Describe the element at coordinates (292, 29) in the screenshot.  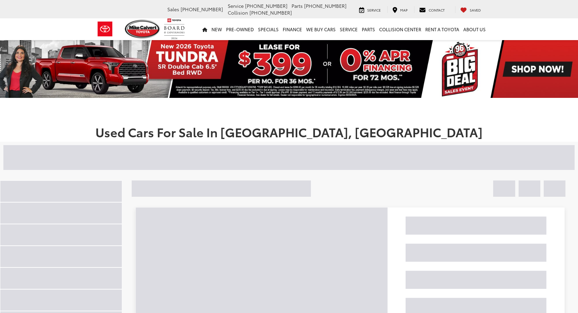
I see `a: Finance` at that location.